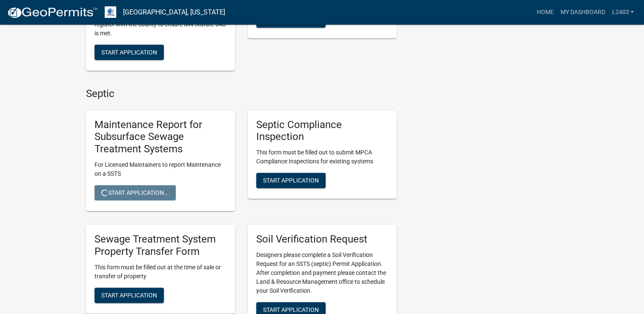 This screenshot has width=644, height=314. What do you see at coordinates (322, 131) in the screenshot?
I see `h5: Septic Compliance Inspection` at bounding box center [322, 131].